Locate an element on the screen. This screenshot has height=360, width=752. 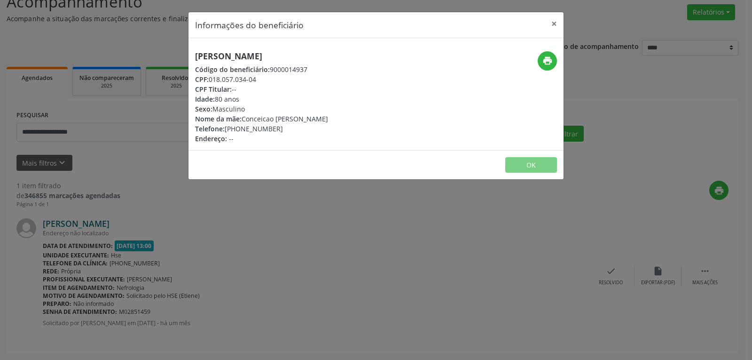
span: Idade: is located at coordinates (205, 99).